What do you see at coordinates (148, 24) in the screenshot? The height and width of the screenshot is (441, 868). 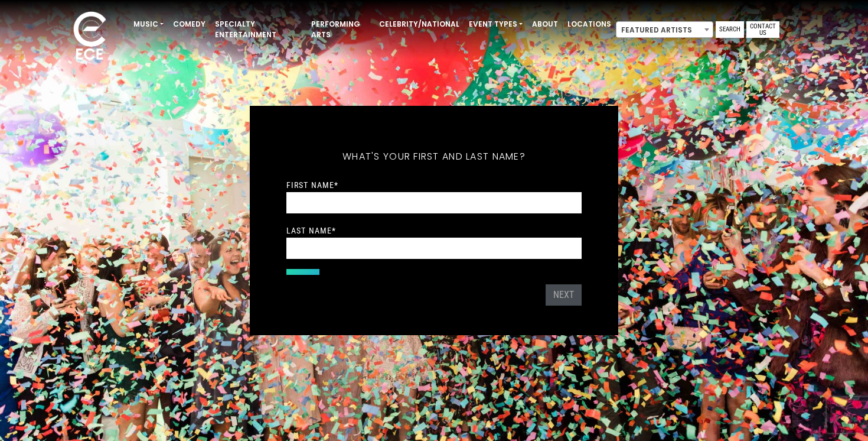 I see `a: Music` at bounding box center [148, 24].